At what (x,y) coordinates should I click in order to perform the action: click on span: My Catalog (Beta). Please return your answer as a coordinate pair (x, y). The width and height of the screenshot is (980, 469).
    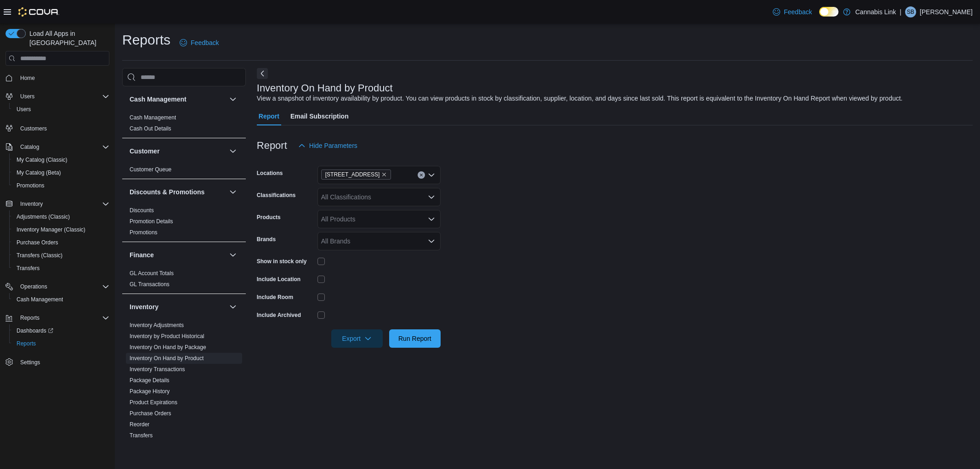
    Looking at the image, I should click on (61, 173).